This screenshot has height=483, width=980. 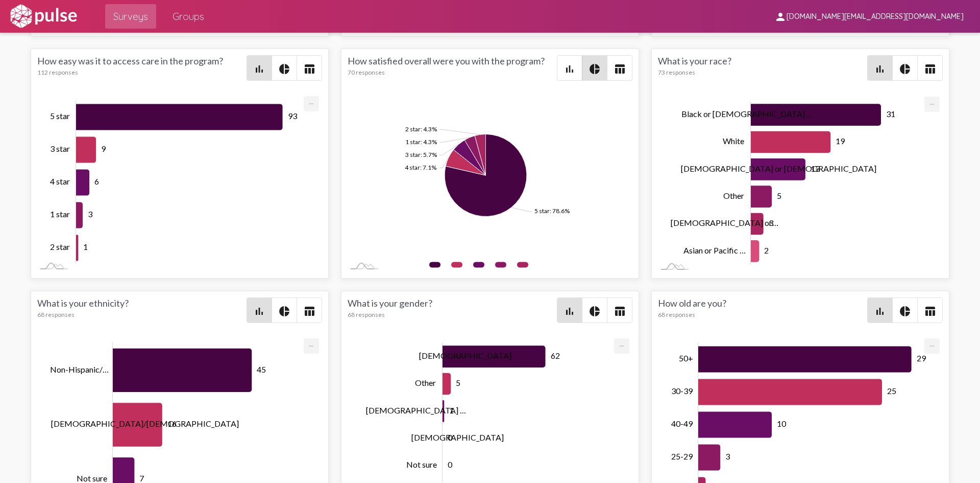 What do you see at coordinates (450, 464) in the screenshot?
I see `tspan: 0` at bounding box center [450, 464].